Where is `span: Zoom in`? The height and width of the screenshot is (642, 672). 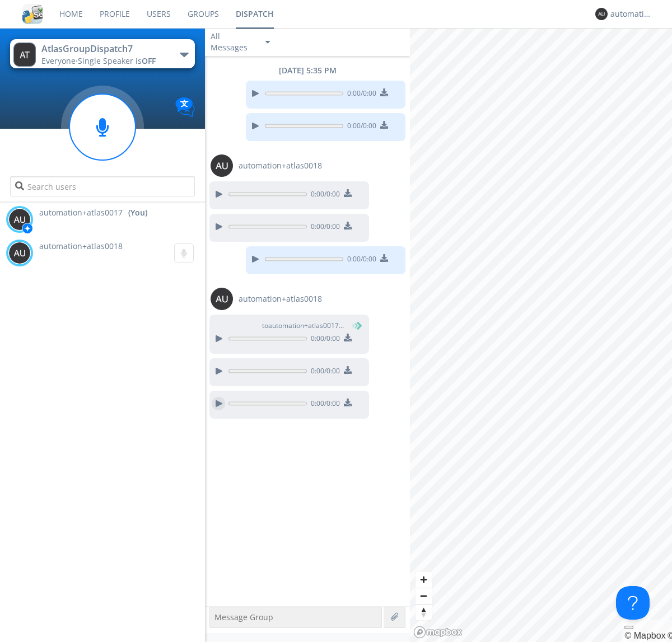 span: Zoom in is located at coordinates (423, 580).